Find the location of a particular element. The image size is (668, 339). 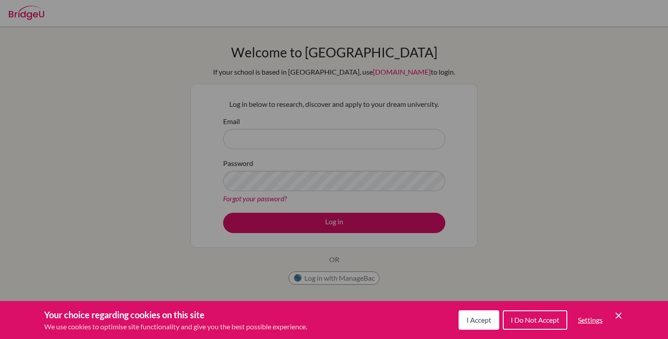

span: I Accept is located at coordinates (479, 320).